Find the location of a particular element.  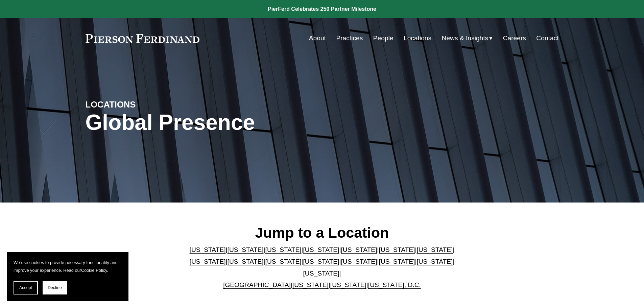

p: We use cookies to provide necessary functionality and improve your experience. Read our . is located at coordinates (68, 267).